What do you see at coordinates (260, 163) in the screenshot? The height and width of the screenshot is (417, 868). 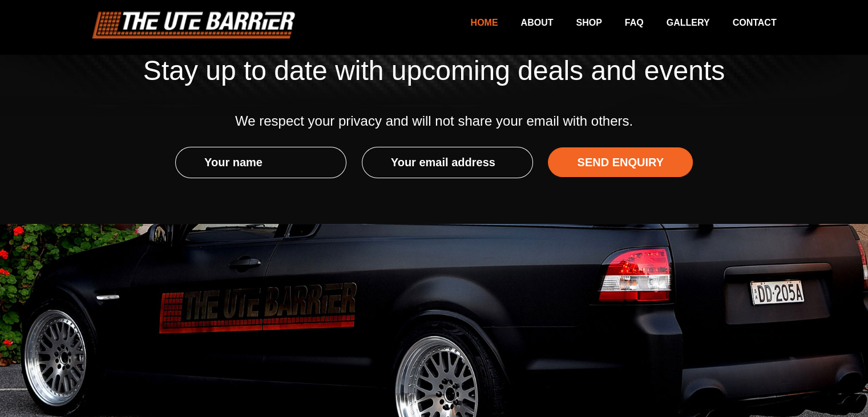 I see `input: Your name` at bounding box center [260, 163].